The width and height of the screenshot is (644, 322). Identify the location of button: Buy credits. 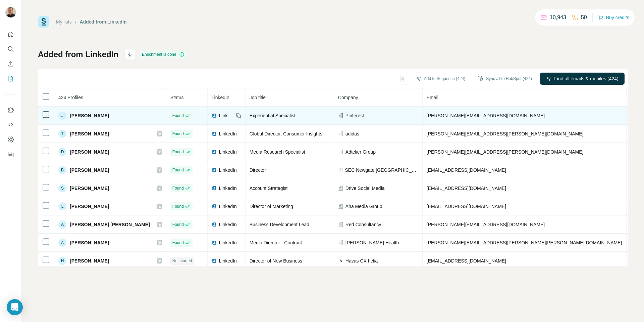
(614, 17).